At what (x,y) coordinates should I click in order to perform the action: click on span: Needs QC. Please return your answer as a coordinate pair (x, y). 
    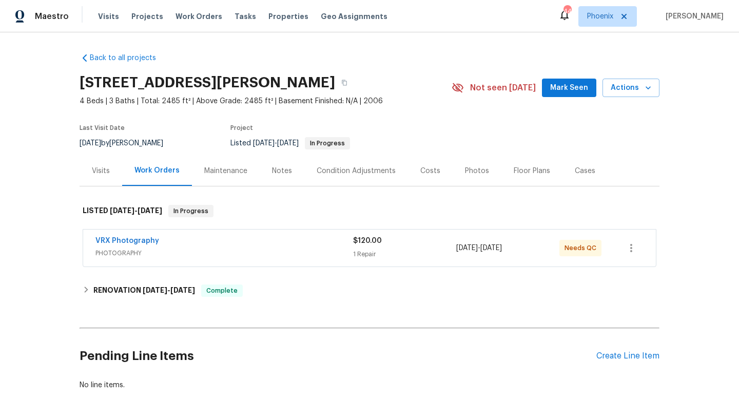
    Looking at the image, I should click on (583, 248).